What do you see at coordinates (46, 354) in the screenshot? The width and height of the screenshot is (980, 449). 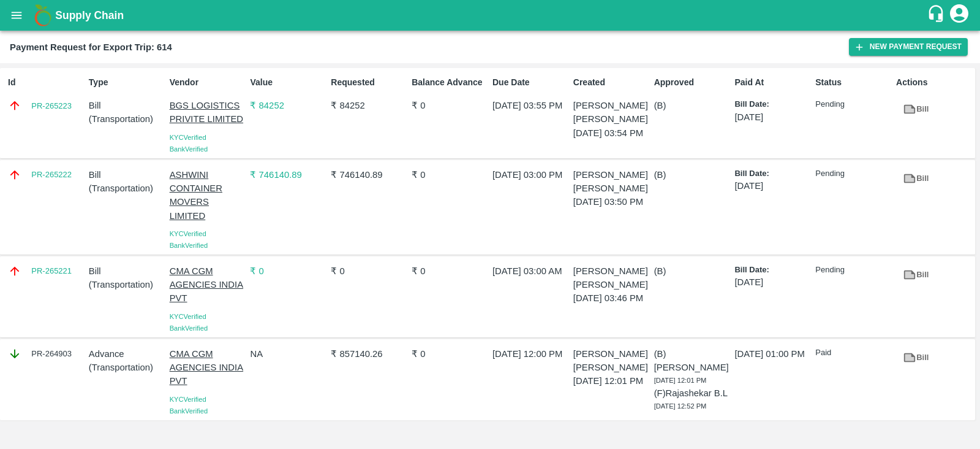 I see `div: PR-264903` at bounding box center [46, 354].